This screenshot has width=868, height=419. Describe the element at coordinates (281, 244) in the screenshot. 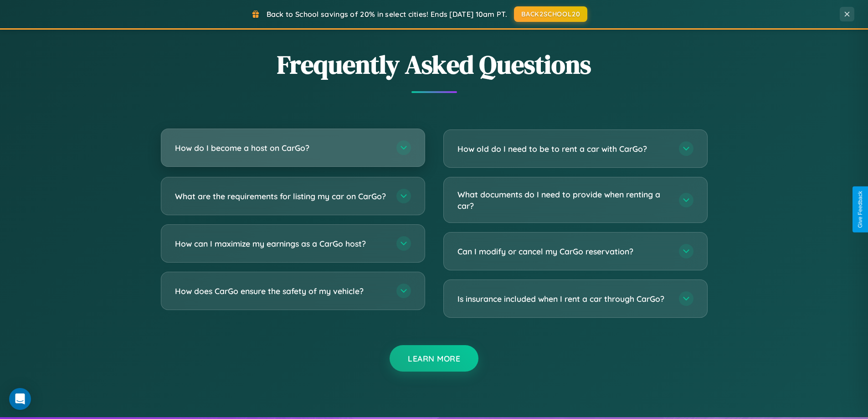

I see `h3: How can I maximize my earnings as a CarGo host?` at that location.